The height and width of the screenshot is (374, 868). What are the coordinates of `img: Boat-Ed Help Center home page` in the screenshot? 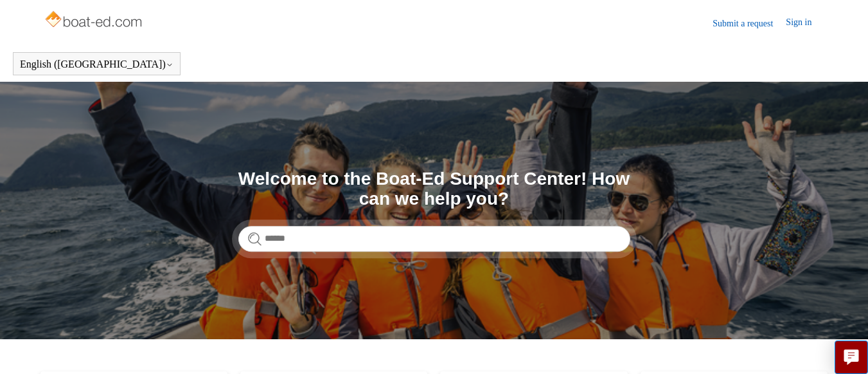 It's located at (95, 20).